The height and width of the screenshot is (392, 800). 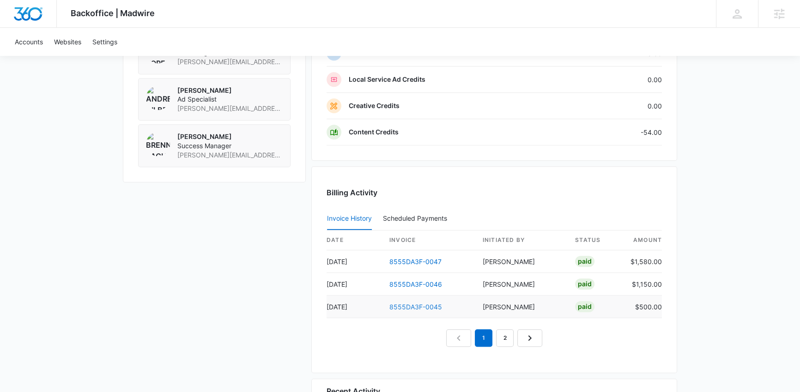 I want to click on th: Initiated By, so click(x=521, y=240).